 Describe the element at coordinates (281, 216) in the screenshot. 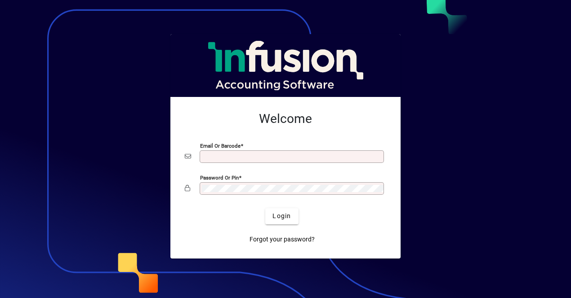

I see `span: Login` at that location.